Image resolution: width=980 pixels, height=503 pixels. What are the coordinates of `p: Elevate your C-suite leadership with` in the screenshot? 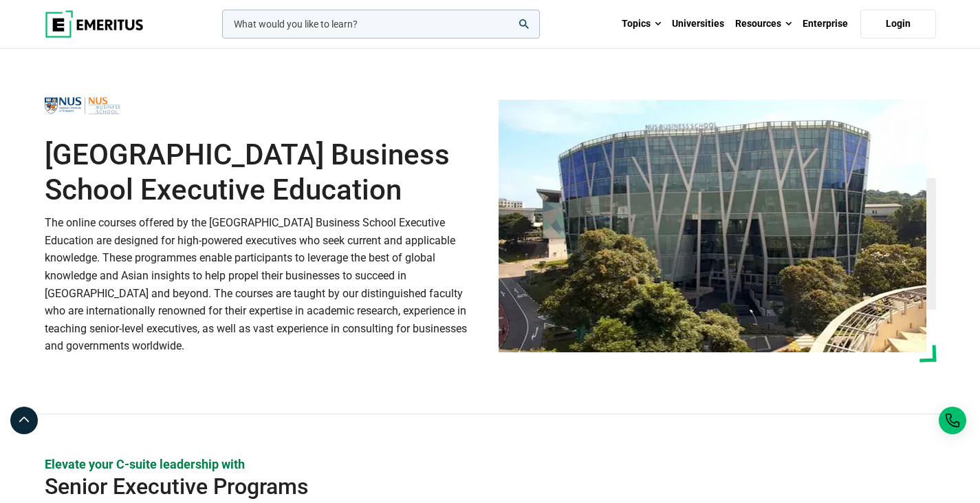 It's located at (491, 464).